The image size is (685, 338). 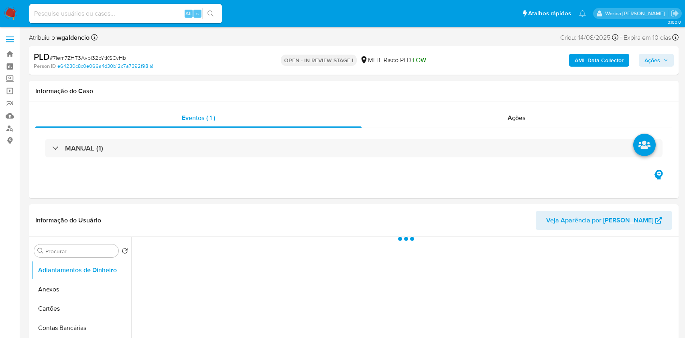 What do you see at coordinates (81, 270) in the screenshot?
I see `button: Adiantamentos de Dinheiro` at bounding box center [81, 270].